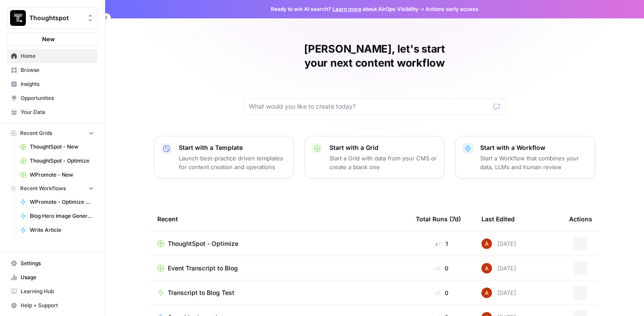 The image size is (644, 316). I want to click on button: Help + Support, so click(52, 306).